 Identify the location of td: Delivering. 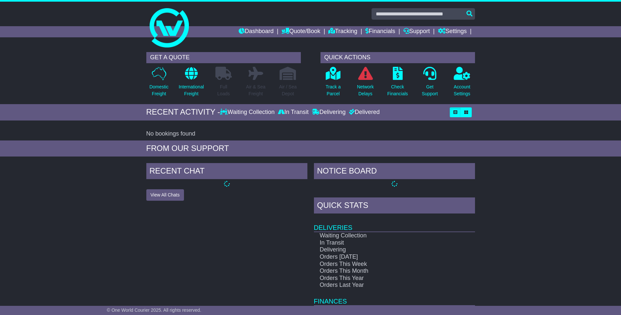
(383, 250).